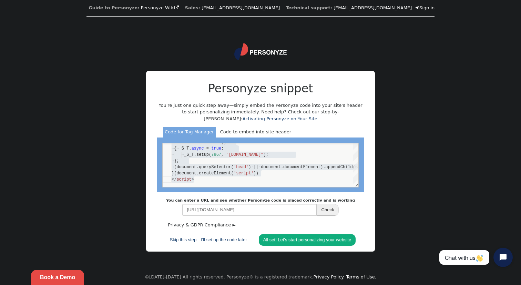 This screenshot has width=521, height=285. Describe the element at coordinates (425, 8) in the screenshot. I see `a: Sign in` at that location.